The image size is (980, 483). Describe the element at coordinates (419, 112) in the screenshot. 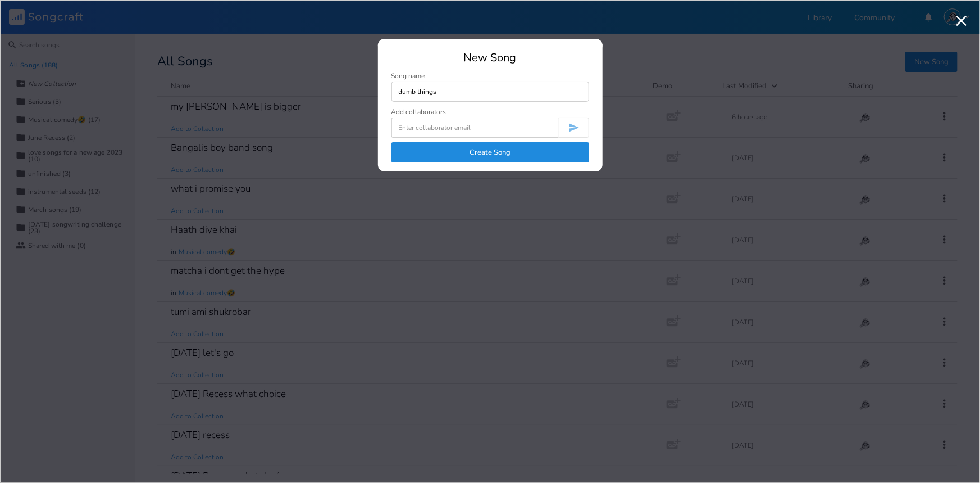

I see `div: Add collaborators` at that location.